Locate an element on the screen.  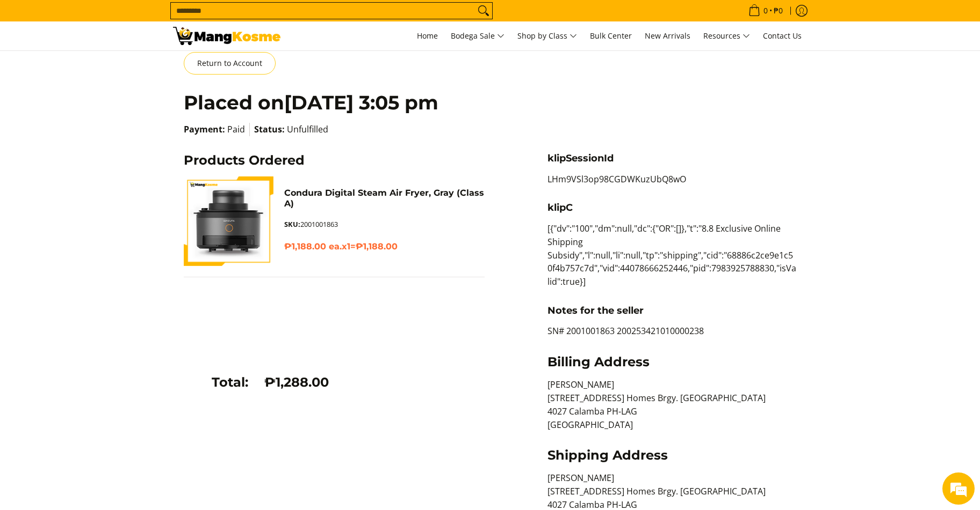
span: ₱0 is located at coordinates (778, 10).